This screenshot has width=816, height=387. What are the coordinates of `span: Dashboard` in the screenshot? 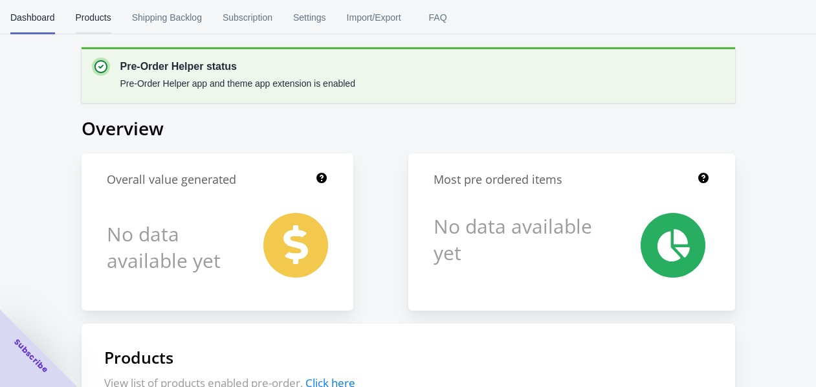 It's located at (32, 17).